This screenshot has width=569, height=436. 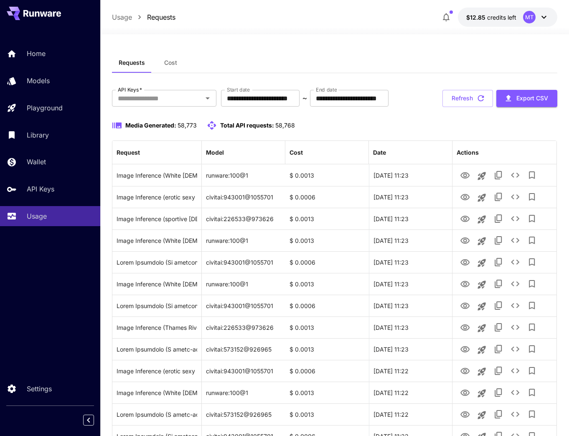 I want to click on a: Usage, so click(x=122, y=17).